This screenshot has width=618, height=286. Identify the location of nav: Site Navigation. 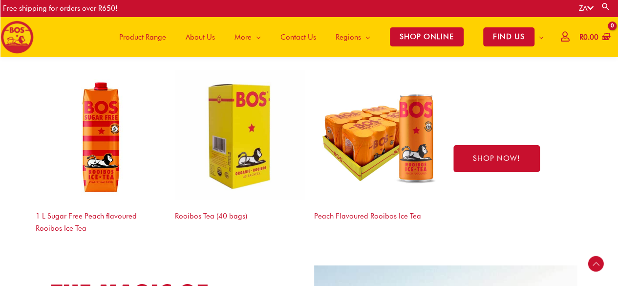
(328, 37).